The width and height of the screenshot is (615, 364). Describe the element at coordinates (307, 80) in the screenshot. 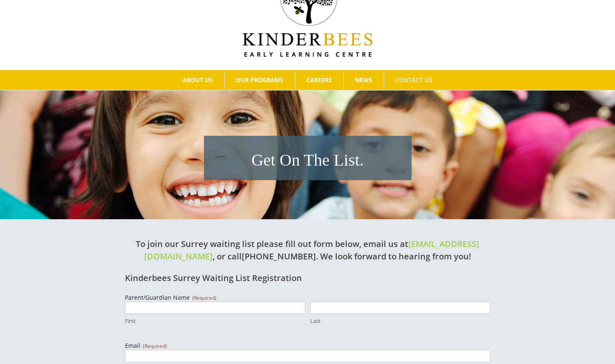

I see `nav: Main Menu` at that location.